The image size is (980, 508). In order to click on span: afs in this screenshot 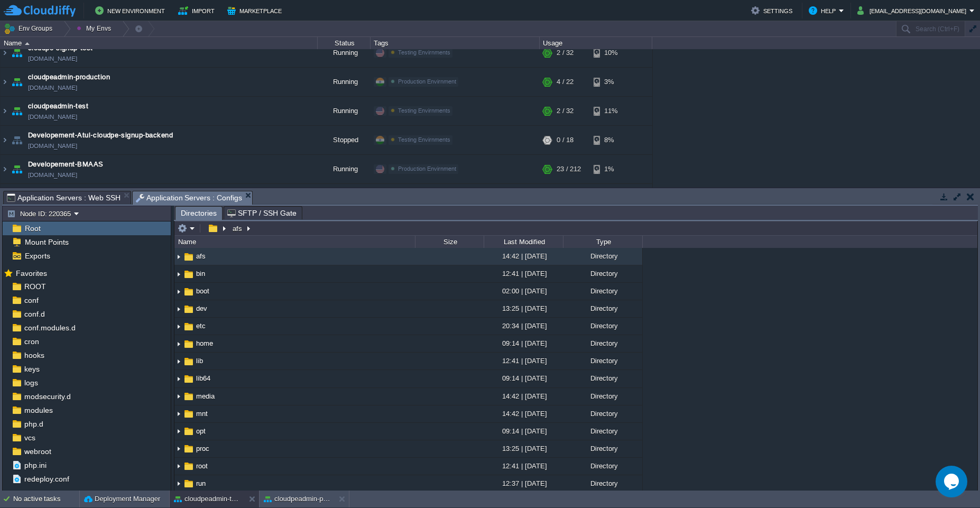, I will do `click(201, 255)`.